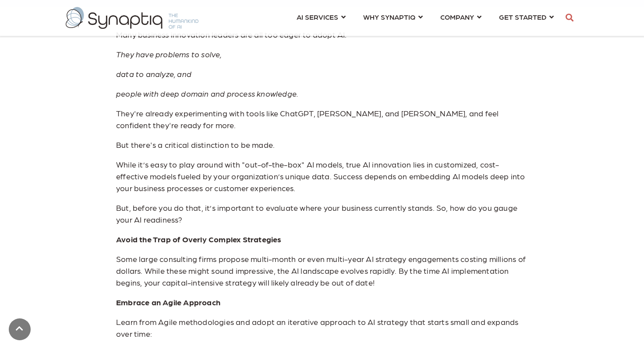  Describe the element at coordinates (389, 17) in the screenshot. I see `span: WHY SYNAPTIQ` at that location.